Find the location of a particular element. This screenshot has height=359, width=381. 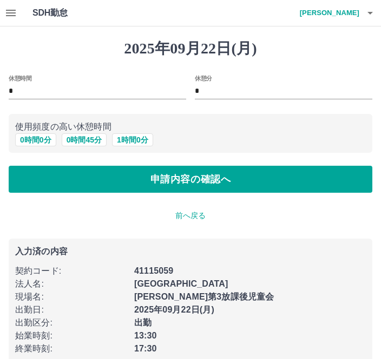

b: 2025年09月22日(月) is located at coordinates (174, 310).